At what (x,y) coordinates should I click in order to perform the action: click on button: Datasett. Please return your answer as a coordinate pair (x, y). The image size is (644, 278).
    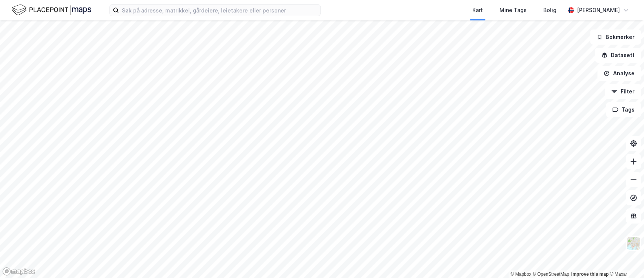
    Looking at the image, I should click on (618, 55).